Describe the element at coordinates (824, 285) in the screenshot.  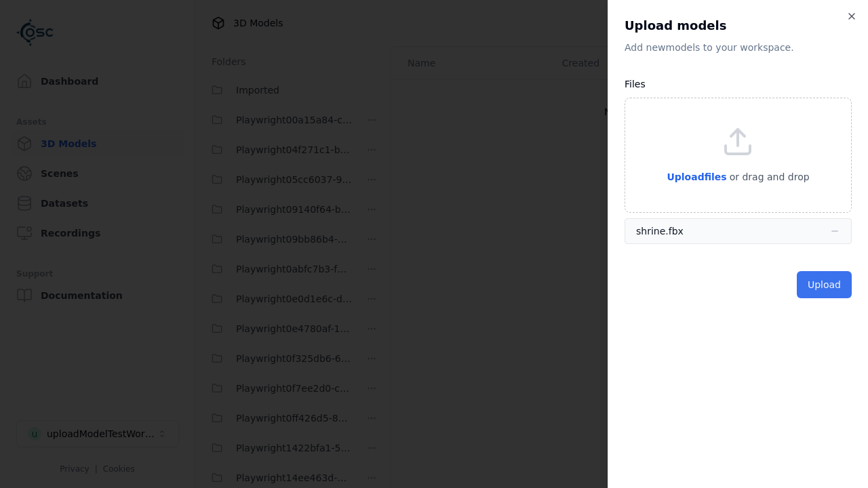
I see `button: Upload` at that location.